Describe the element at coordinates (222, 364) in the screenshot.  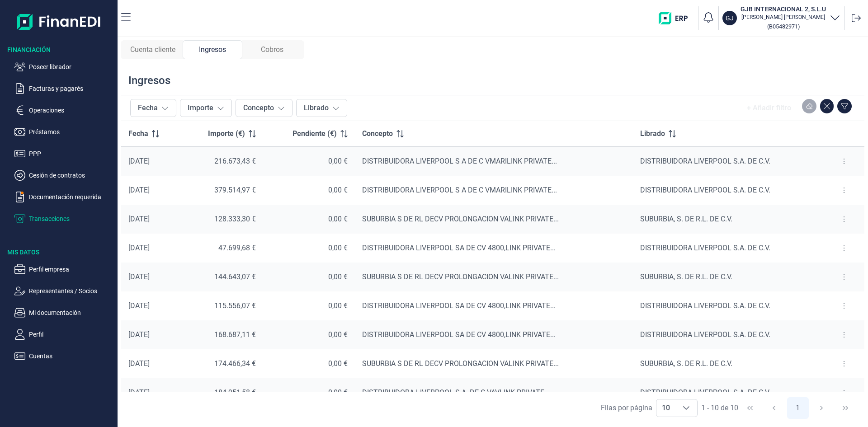
I see `div: 174.466,34 €` at that location.